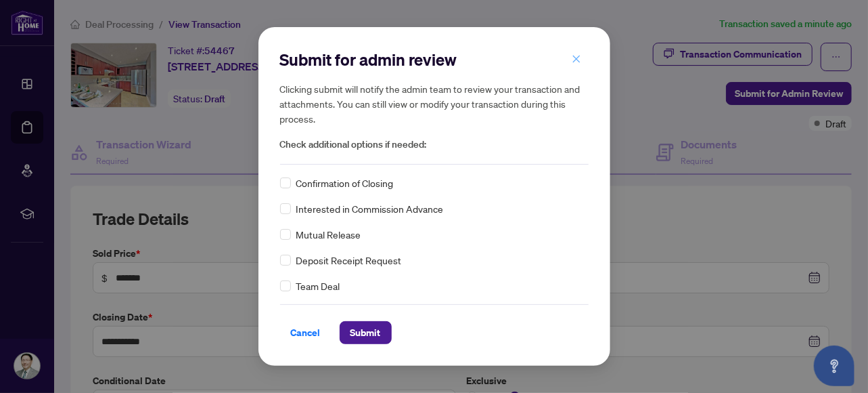 The width and height of the screenshot is (868, 393). Describe the element at coordinates (434, 103) in the screenshot. I see `h5: Clicking submit will notify the admin team to review your transaction and attachments. You can st...` at that location.